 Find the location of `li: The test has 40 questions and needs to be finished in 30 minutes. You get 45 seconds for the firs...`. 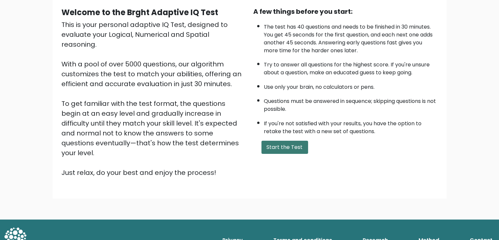

li: The test has 40 questions and needs to be finished in 30 minutes. You get 45 seconds for the firs... is located at coordinates (351, 37).